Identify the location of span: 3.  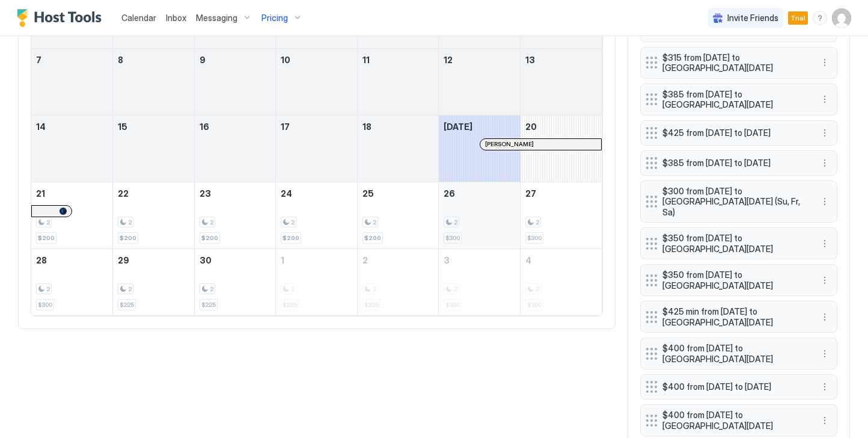
(446, 260).